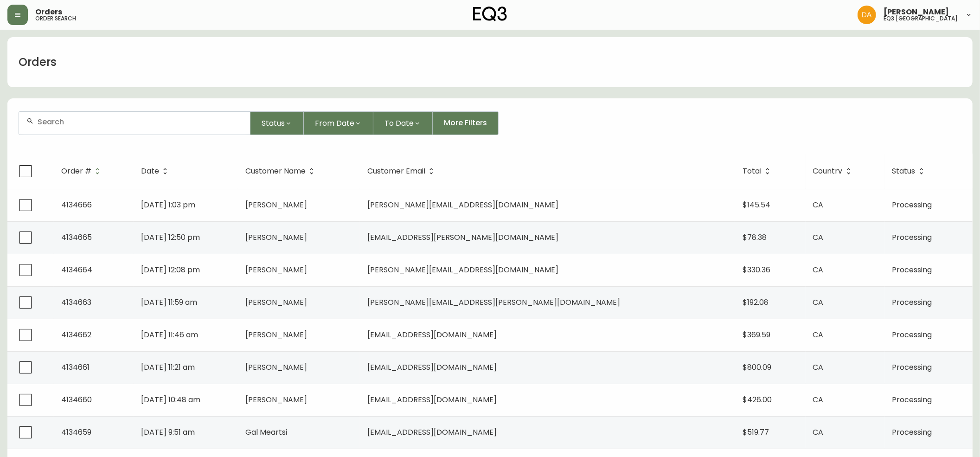 The image size is (980, 457). Describe the element at coordinates (49, 12) in the screenshot. I see `span: Orders` at that location.